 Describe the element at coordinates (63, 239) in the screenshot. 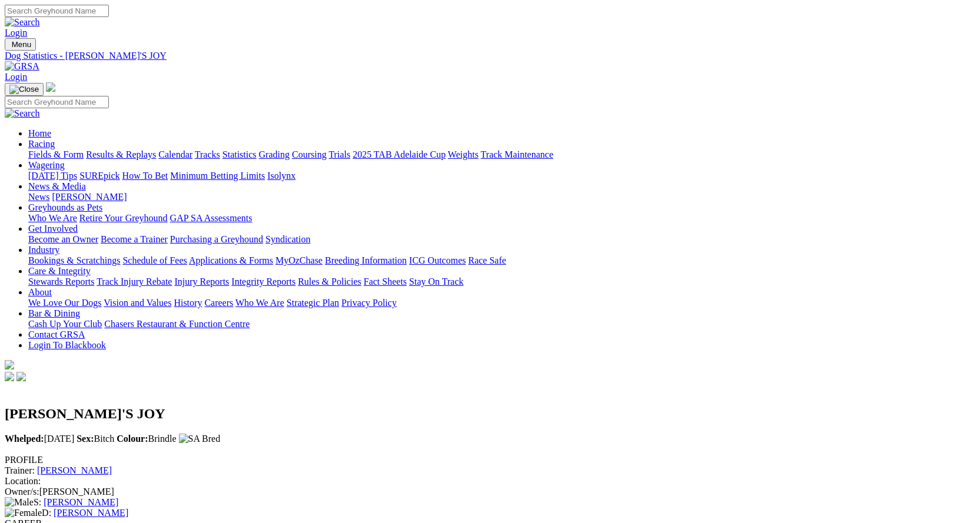

I see `a: Become an Owner` at that location.